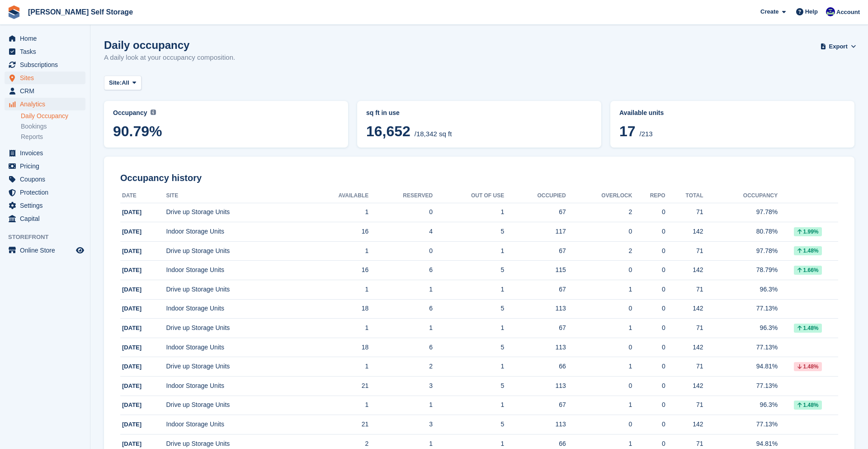 The width and height of the screenshot is (868, 449). Describe the element at coordinates (49, 237) in the screenshot. I see `span: Storefront` at that location.